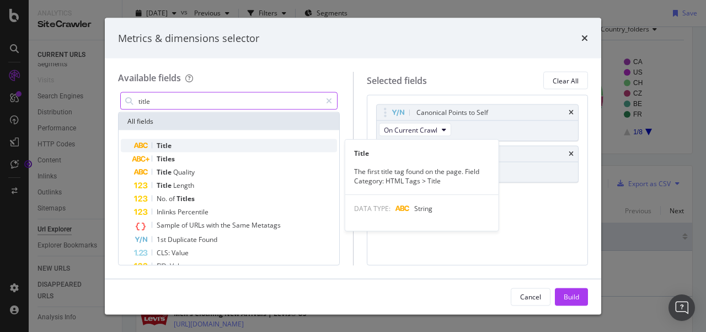  What do you see at coordinates (453, 113) in the screenshot?
I see `div: Canonical Points to Self` at bounding box center [453, 113].